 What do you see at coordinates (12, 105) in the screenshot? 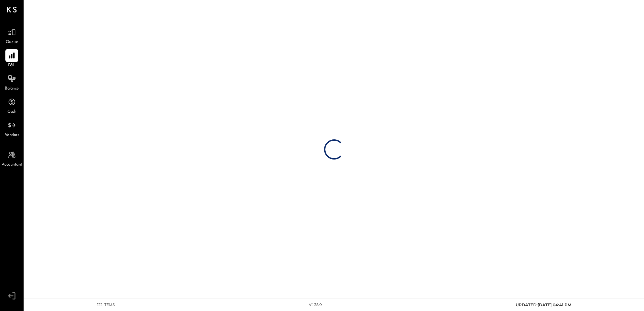
I see `a: Cash` at bounding box center [12, 105].